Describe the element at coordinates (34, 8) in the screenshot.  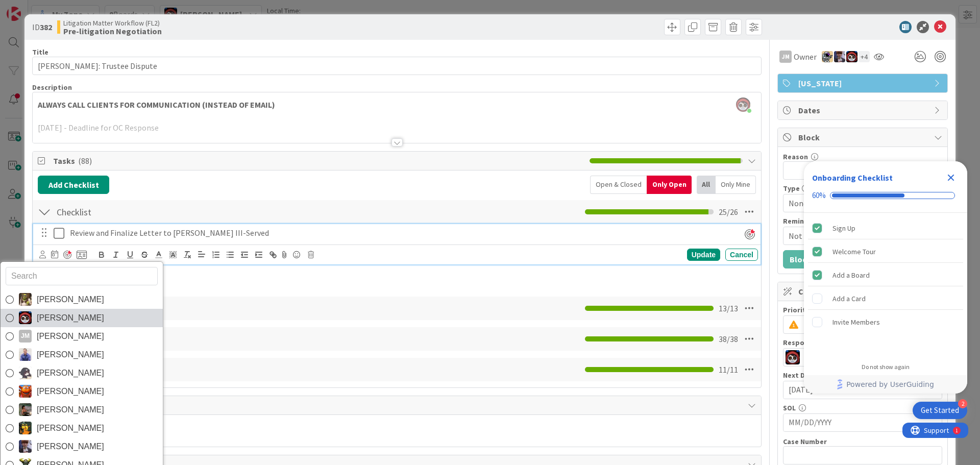
I see `span: Support` at that location.